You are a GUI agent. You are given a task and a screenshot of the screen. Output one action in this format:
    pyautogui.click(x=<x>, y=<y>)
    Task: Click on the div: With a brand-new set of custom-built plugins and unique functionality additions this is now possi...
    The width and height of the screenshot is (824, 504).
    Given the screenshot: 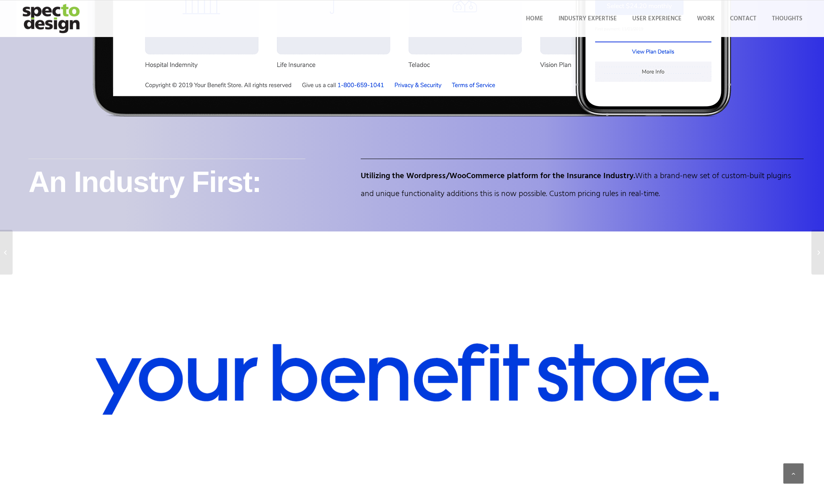 What is the action you would take?
    pyautogui.click(x=582, y=185)
    